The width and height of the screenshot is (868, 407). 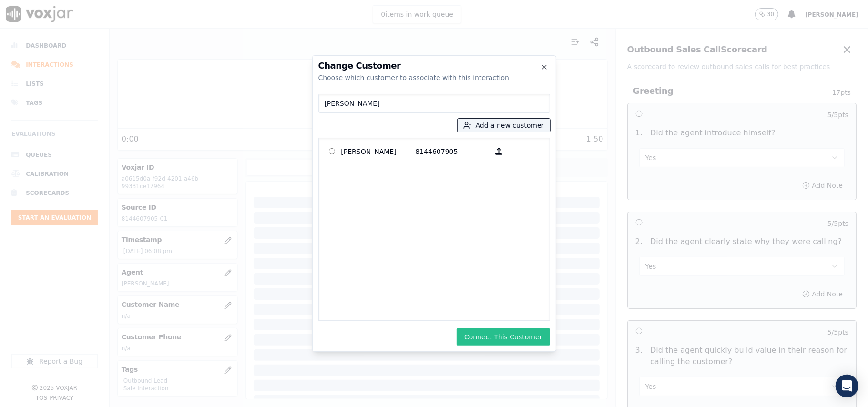 What do you see at coordinates (434, 66) in the screenshot?
I see `h2: Change Customer` at bounding box center [434, 66].